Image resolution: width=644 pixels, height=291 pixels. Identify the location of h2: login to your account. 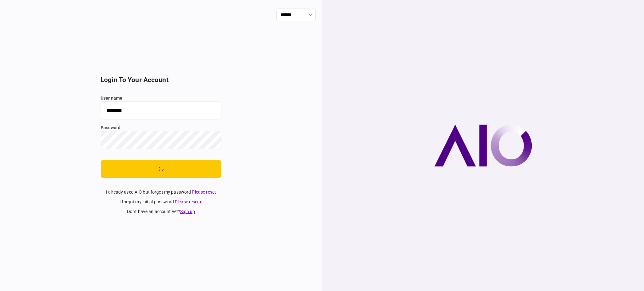
(161, 80).